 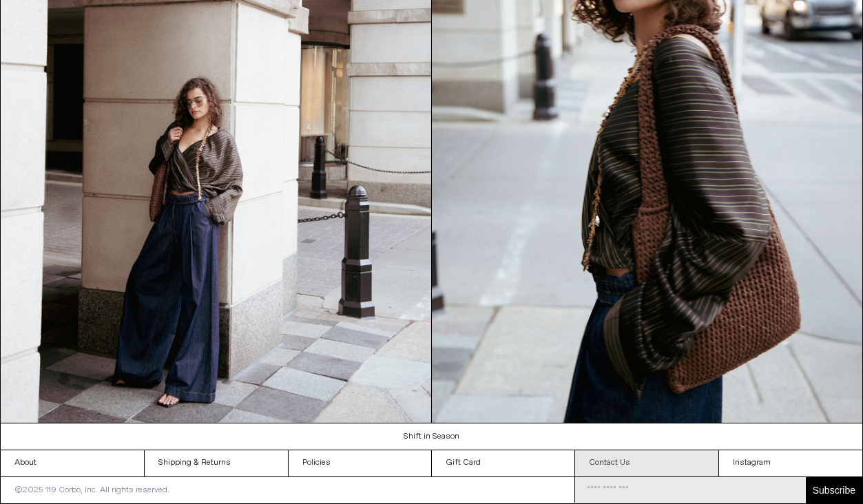 What do you see at coordinates (432, 437) in the screenshot?
I see `a: Shift in Season` at bounding box center [432, 437].